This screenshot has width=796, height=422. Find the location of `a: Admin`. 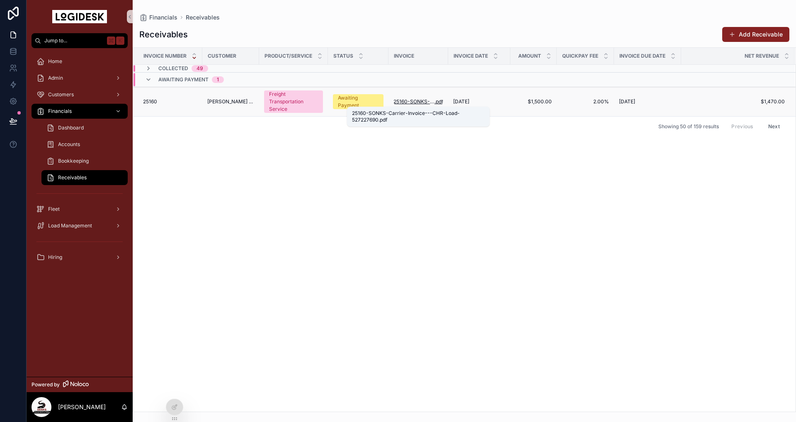

a: Admin is located at coordinates (80, 78).